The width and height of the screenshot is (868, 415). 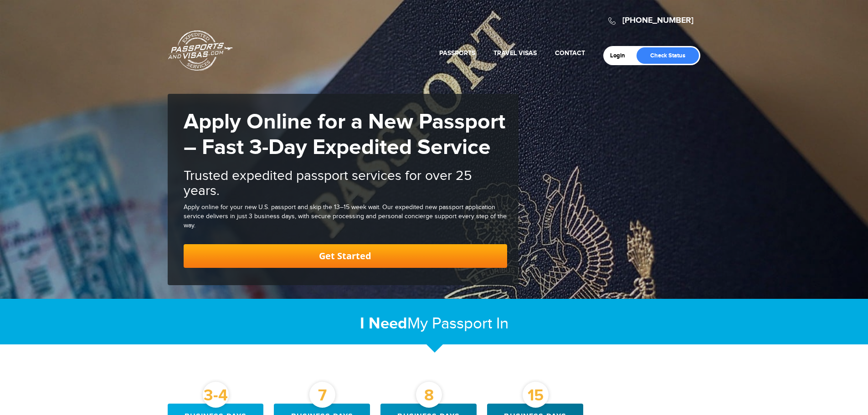 What do you see at coordinates (216, 394) in the screenshot?
I see `div: 3-4` at bounding box center [216, 394].